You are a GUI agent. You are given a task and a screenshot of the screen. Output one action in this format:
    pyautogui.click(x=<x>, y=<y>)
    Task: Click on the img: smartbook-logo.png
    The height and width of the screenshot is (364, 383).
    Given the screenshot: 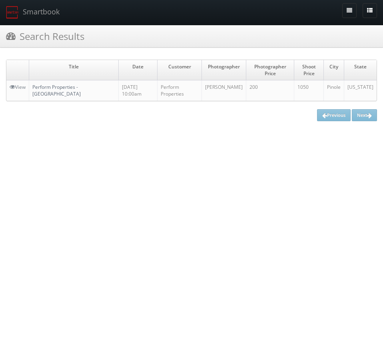 What is the action you would take?
    pyautogui.click(x=12, y=12)
    